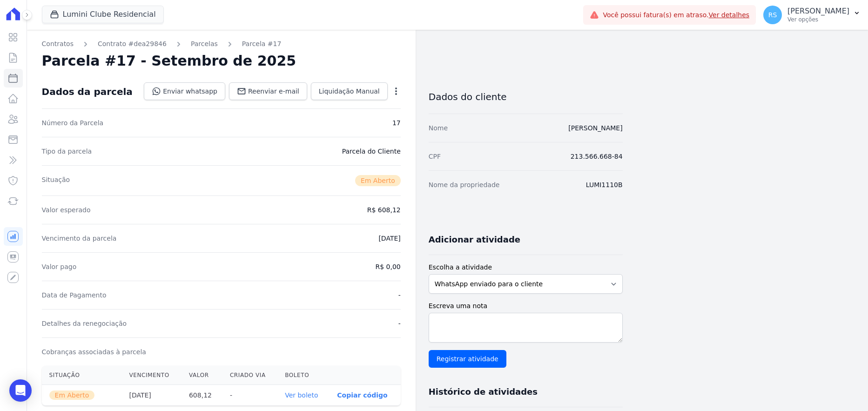  I want to click on dt: Valor pago, so click(59, 267).